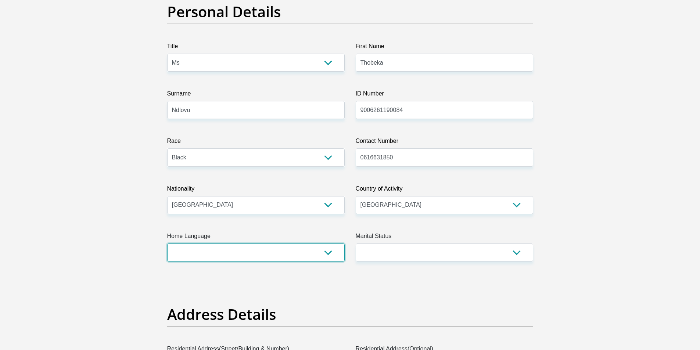  What do you see at coordinates (256, 110) in the screenshot?
I see `input: Surname` at bounding box center [256, 110].